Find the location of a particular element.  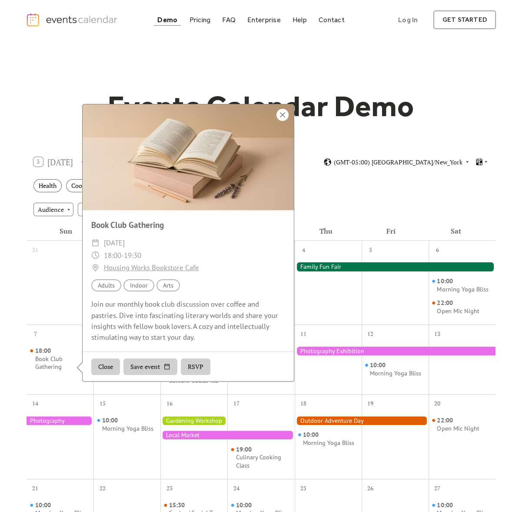

a: Pricing is located at coordinates (200, 20).